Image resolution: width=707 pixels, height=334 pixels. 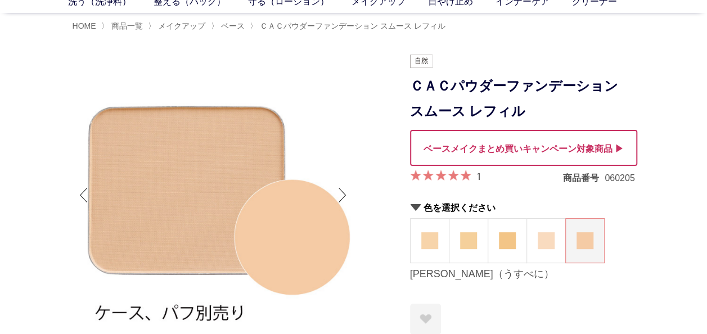 I want to click on img: 薄紅（うすべに）, so click(x=585, y=241).